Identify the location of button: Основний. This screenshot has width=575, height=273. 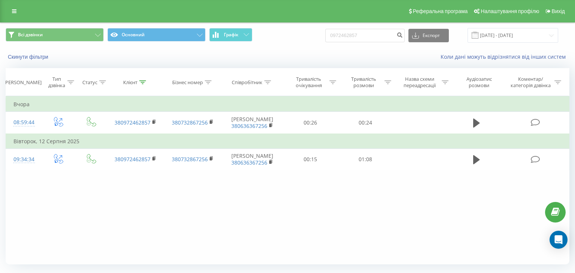
(156, 35).